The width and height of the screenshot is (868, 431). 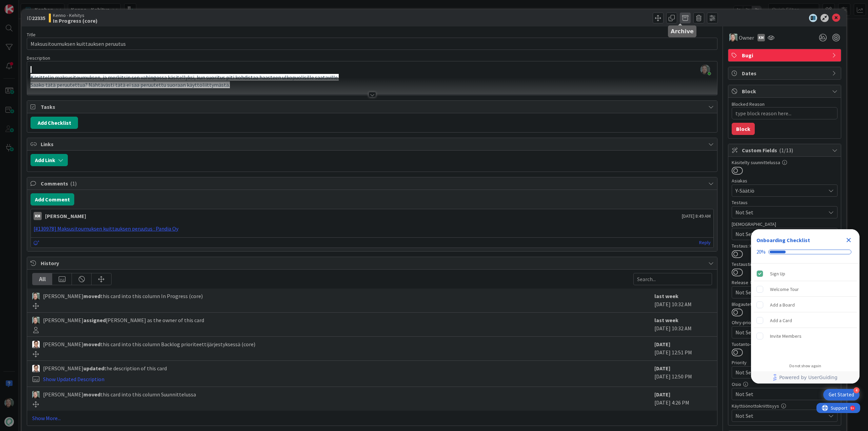 What do you see at coordinates (761, 252) in the screenshot?
I see `div: 20%` at bounding box center [761, 252].